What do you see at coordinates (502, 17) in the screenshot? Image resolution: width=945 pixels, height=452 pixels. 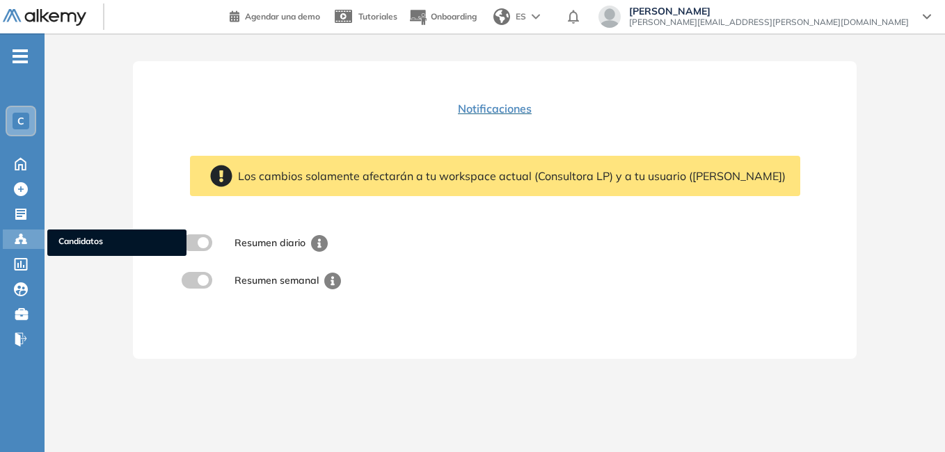 I see `img: world` at bounding box center [502, 17].